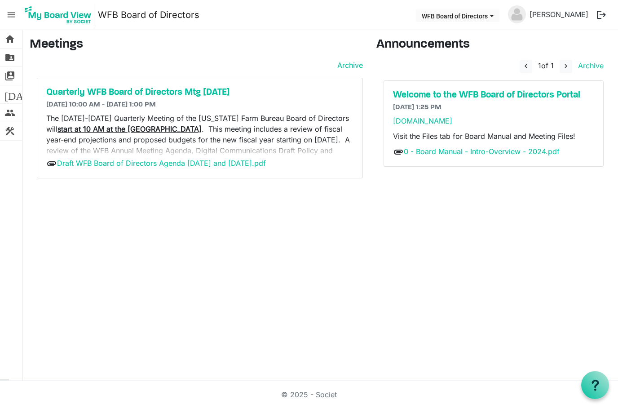 Image resolution: width=618 pixels, height=408 pixels. I want to click on p: Visit the Files tab for Board Manual and Meeting Files!, so click(494, 136).